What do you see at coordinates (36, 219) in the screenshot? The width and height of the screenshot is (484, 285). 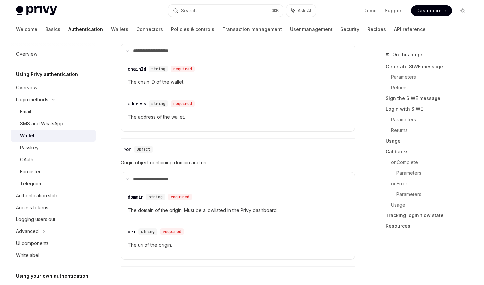 I see `div: Logging users out` at bounding box center [36, 219].